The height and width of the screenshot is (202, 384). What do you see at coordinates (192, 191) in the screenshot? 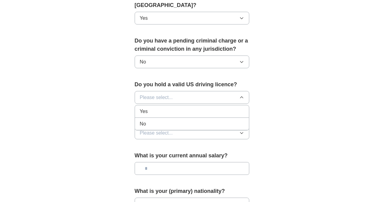
I see `label: What is your (primary) nationality?` at bounding box center [192, 191].